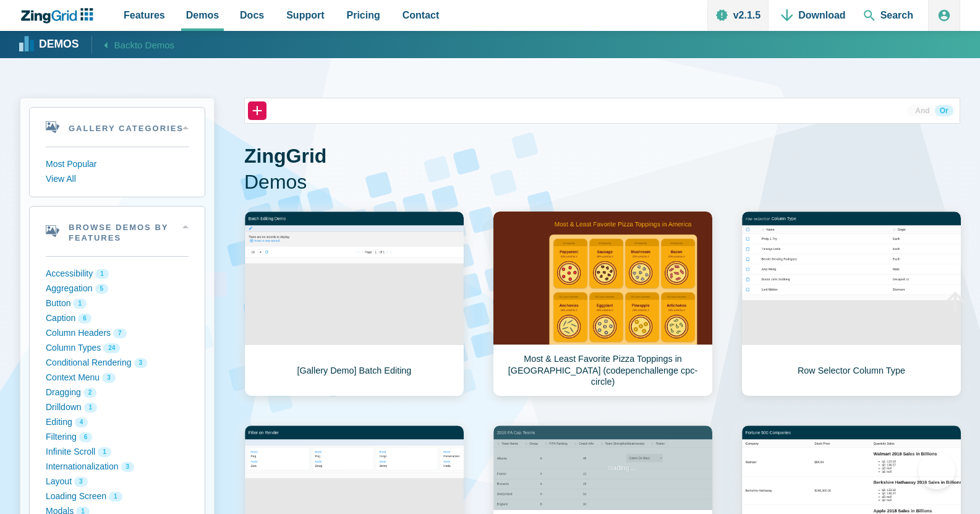 Image resolution: width=980 pixels, height=514 pixels. What do you see at coordinates (50, 44) in the screenshot?
I see `a: Demos` at bounding box center [50, 44].